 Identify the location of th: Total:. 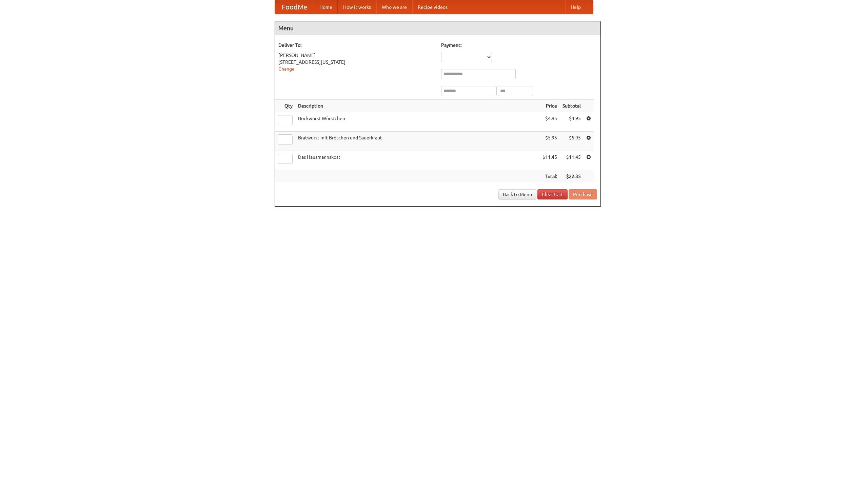
(549, 177).